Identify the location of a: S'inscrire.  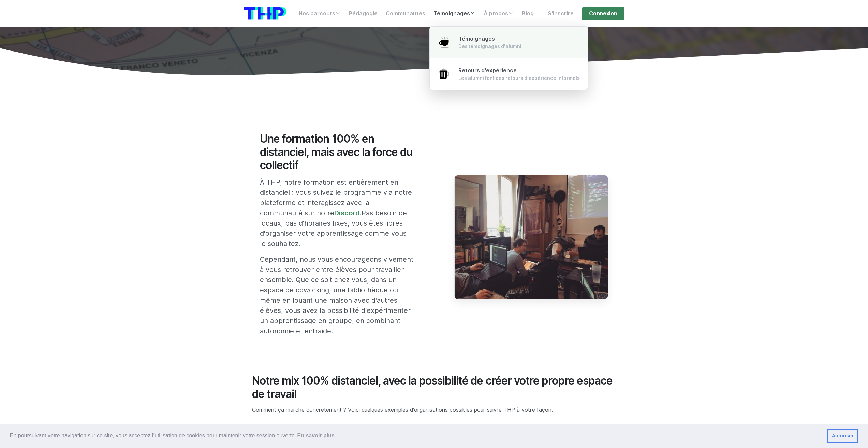
(560, 14).